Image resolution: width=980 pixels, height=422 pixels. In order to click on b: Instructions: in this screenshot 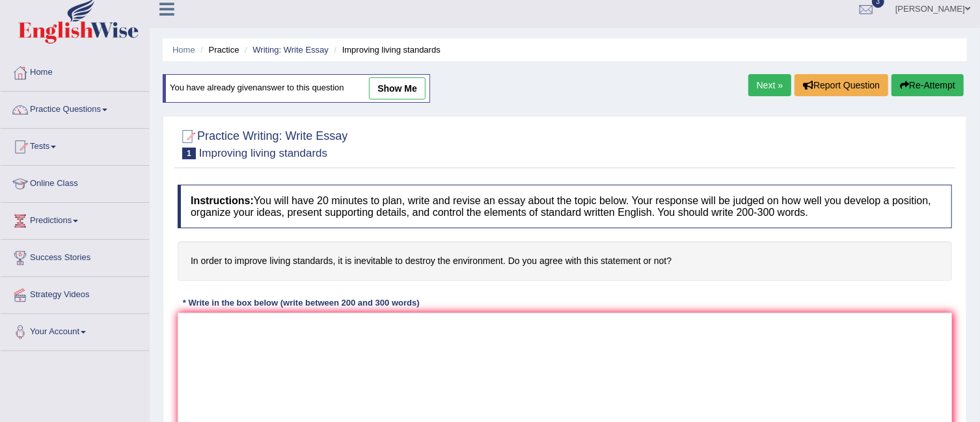, I will do `click(222, 200)`.